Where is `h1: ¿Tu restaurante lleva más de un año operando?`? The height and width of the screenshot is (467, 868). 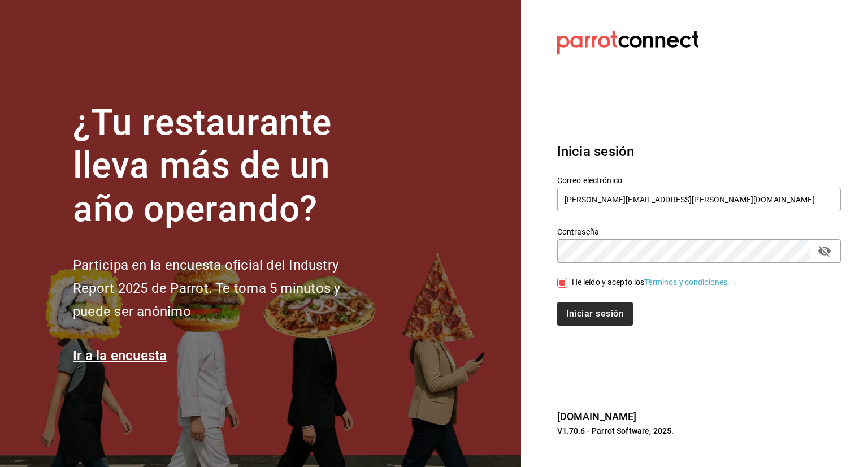 h1: ¿Tu restaurante lleva más de un año operando? is located at coordinates (225, 167).